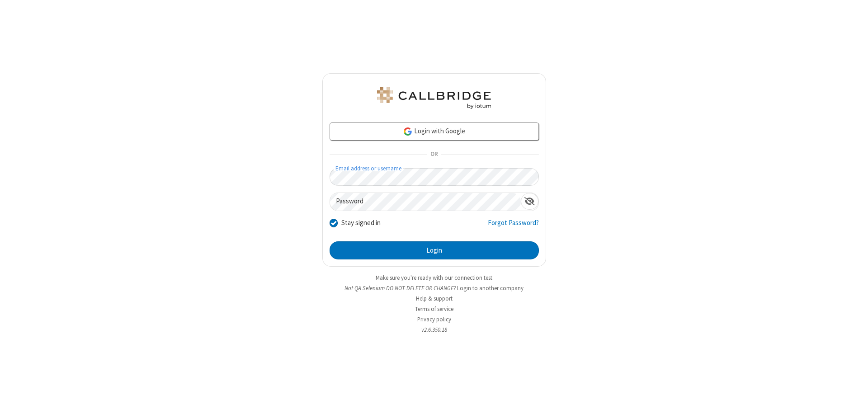 This screenshot has height=414, width=868. What do you see at coordinates (425, 202) in the screenshot?
I see `input: Password` at bounding box center [425, 202].